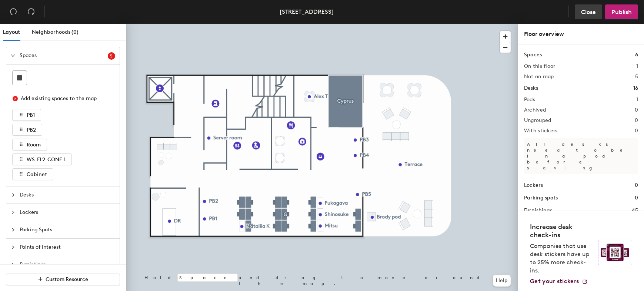 This screenshot has height=291, width=644. Describe the element at coordinates (555, 281) in the screenshot. I see `span: Get your stickers` at that location.